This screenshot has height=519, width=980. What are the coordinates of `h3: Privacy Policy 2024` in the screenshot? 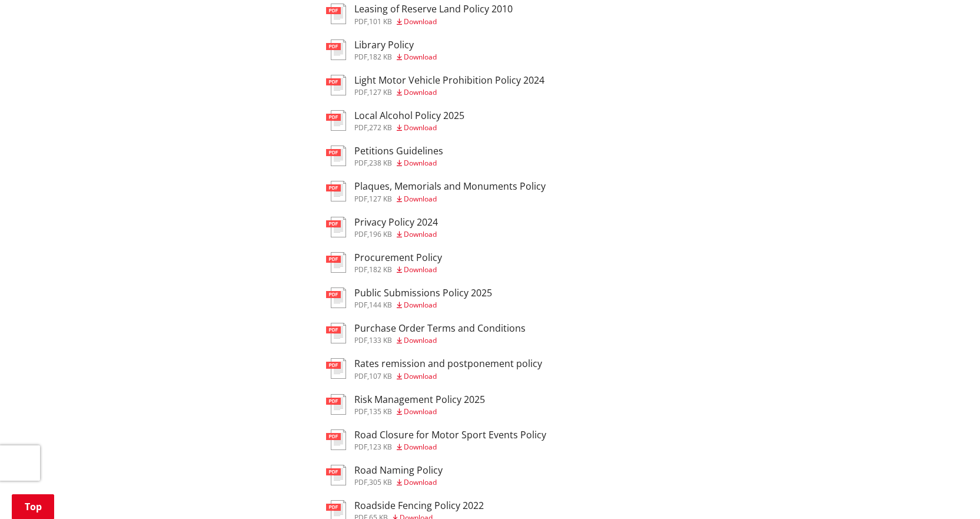 It's located at (396, 222).